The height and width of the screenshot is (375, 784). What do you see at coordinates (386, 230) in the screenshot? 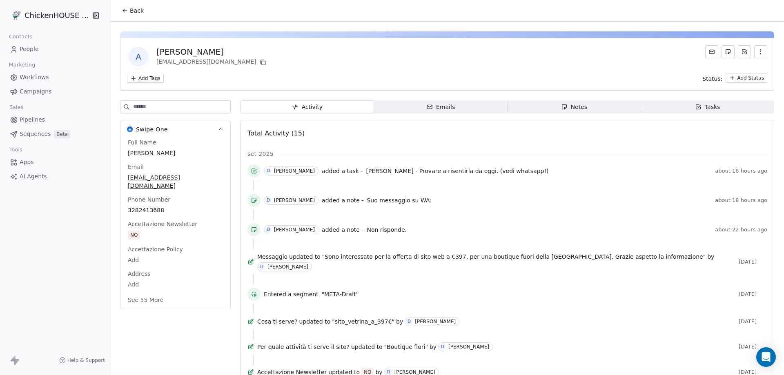
I see `span: Non risponde.` at bounding box center [386, 230].